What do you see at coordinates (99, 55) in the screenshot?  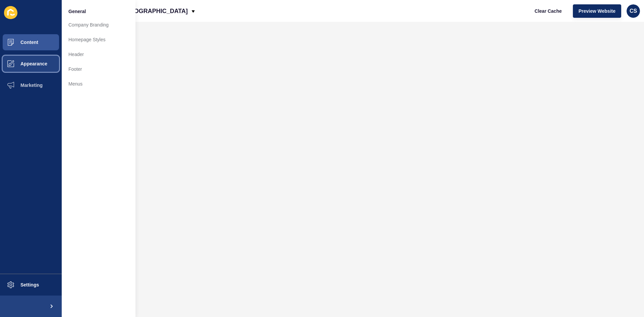 I see `a: Header` at bounding box center [99, 55].